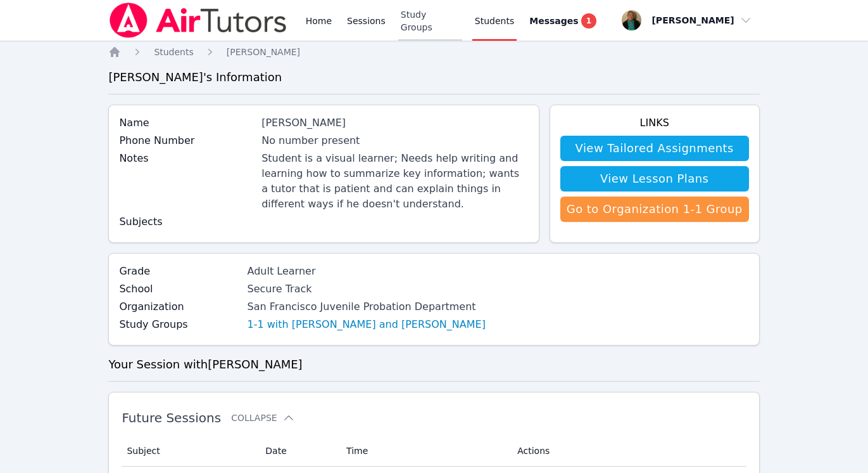  I want to click on span: 1, so click(588, 21).